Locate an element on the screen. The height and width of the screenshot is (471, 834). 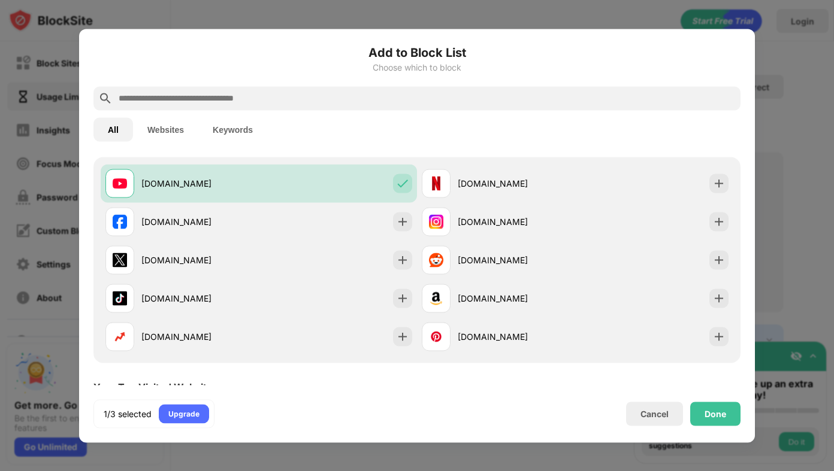
div: Your Top Visited Websites is located at coordinates (156, 387).